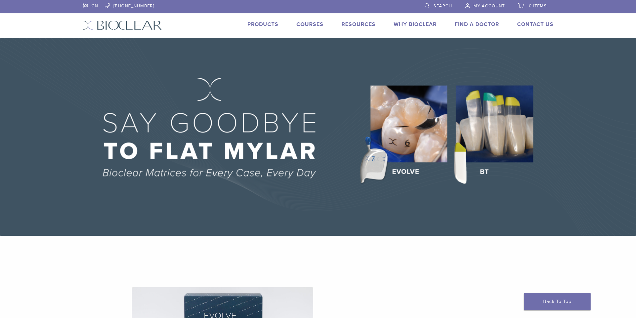 The height and width of the screenshot is (318, 636). I want to click on span: 0 items, so click(538, 6).